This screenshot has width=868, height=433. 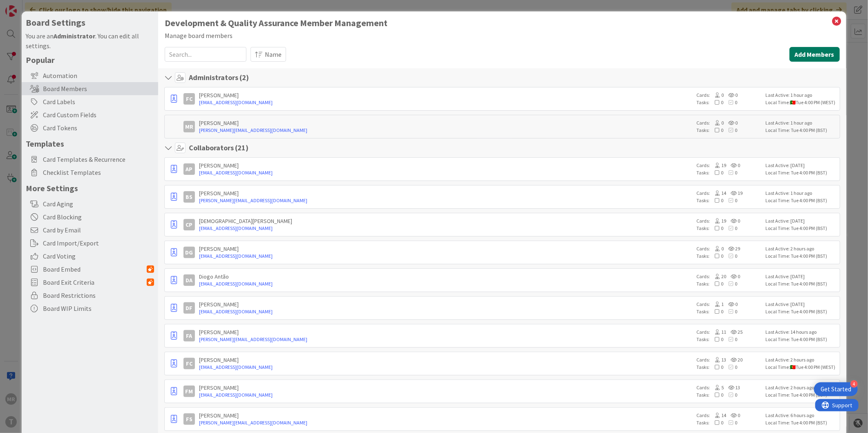 I want to click on span: Support, so click(x=27, y=6).